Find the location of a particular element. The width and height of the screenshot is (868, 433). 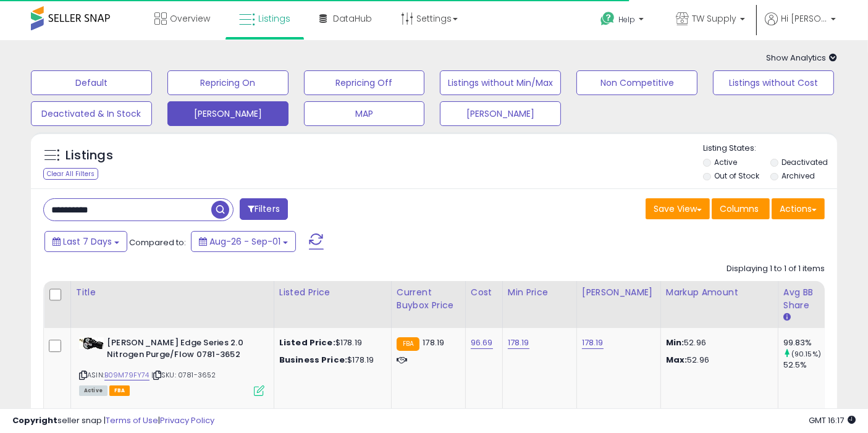

small: Avg BB Share. is located at coordinates (787, 317).